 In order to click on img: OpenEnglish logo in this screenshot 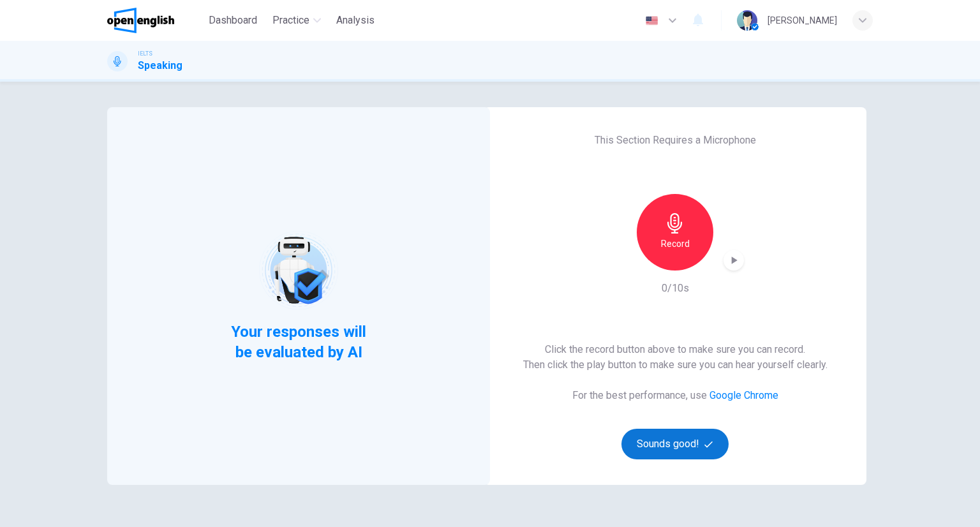, I will do `click(140, 20)`.